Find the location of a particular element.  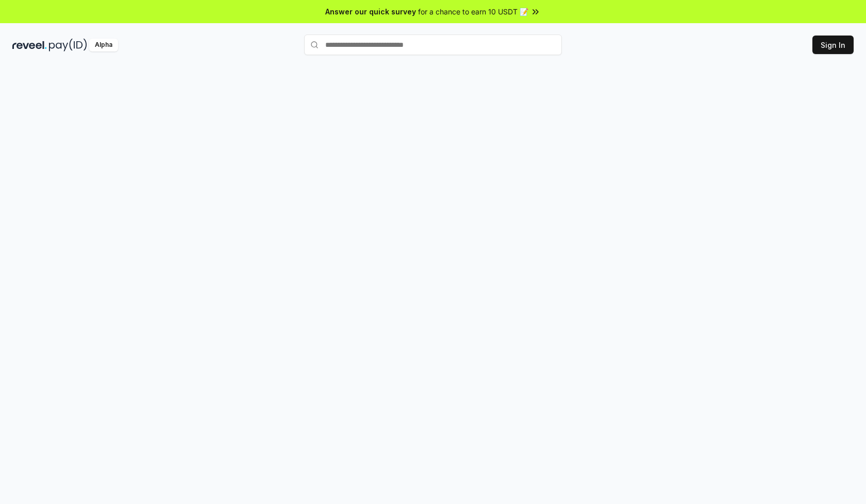

div: Alpha is located at coordinates (104, 45).